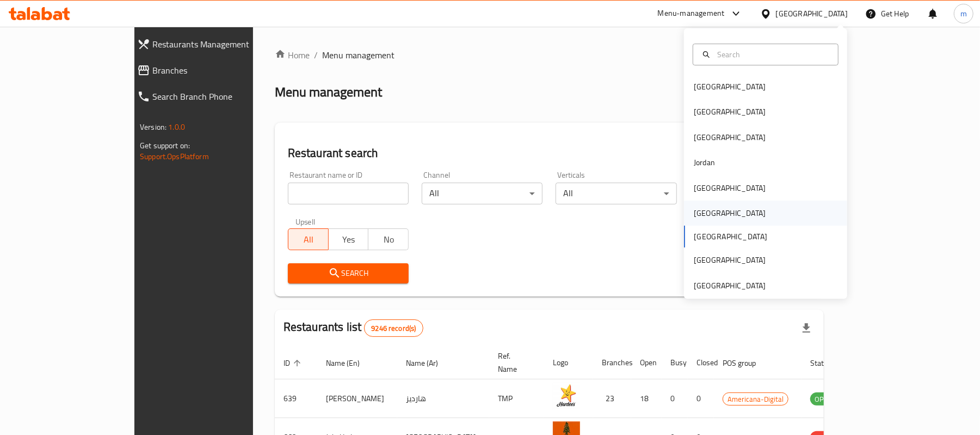 The width and height of the screenshot is (980, 435). Describe the element at coordinates (675, 362) in the screenshot. I see `th: Busy` at that location.